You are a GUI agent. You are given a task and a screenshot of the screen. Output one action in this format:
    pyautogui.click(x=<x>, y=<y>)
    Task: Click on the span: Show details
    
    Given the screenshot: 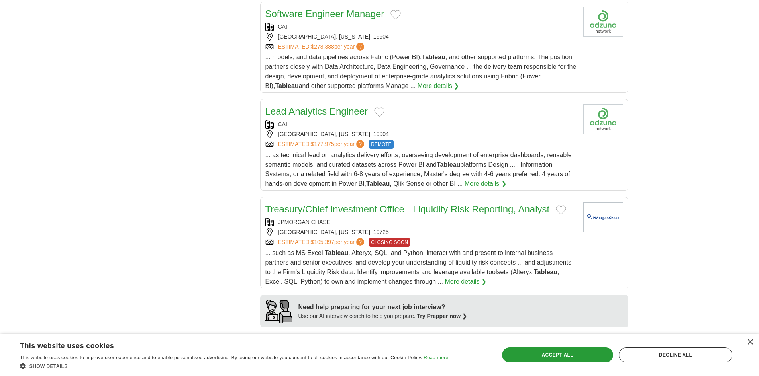 What is the action you would take?
    pyautogui.click(x=49, y=367)
    